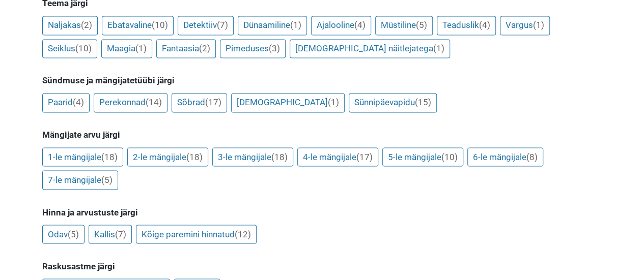 The image size is (644, 280). What do you see at coordinates (196, 234) in the screenshot?
I see `a: Kõige paremini hinnatud(12)` at bounding box center [196, 234].